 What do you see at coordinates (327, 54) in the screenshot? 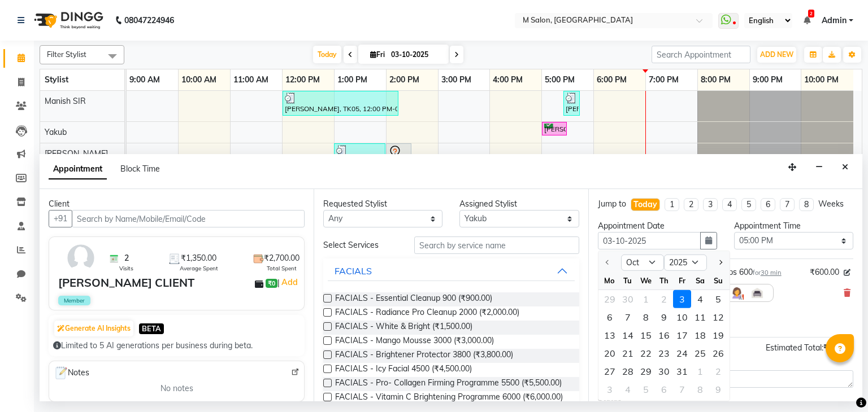
I see `span: Today` at bounding box center [327, 54].